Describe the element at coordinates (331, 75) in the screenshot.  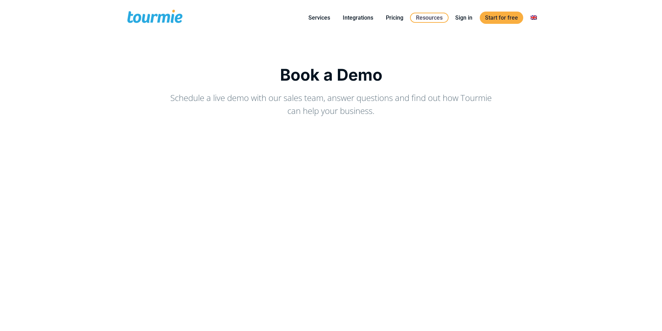
I see `h1: Book a Demo` at that location.